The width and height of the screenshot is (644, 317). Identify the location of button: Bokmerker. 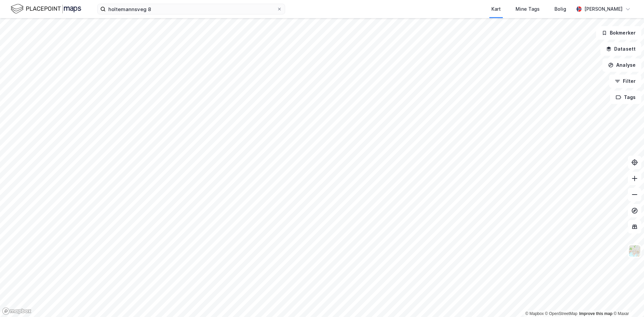
(618, 33).